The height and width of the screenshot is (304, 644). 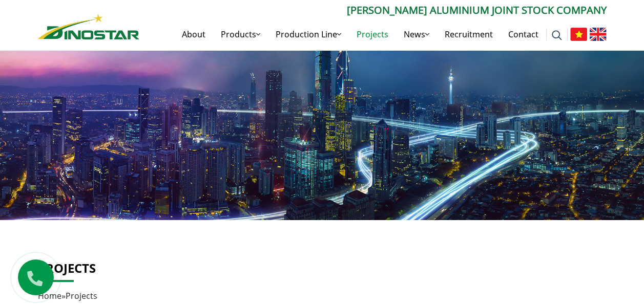 What do you see at coordinates (579, 34) in the screenshot?
I see `img: Tiếng Việt` at bounding box center [579, 34].